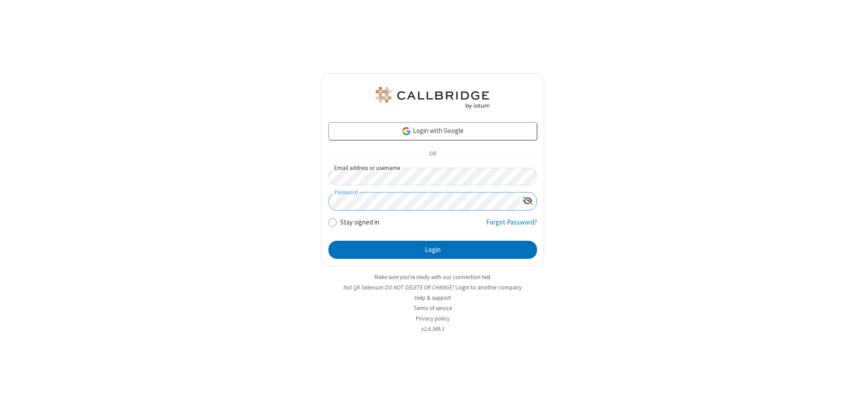 The height and width of the screenshot is (413, 865). Describe the element at coordinates (528, 200) in the screenshot. I see `div: Show password` at that location.